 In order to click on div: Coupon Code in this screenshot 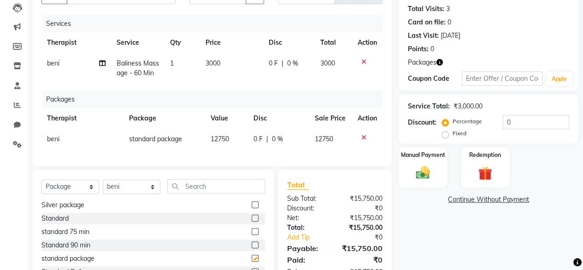, I will do `click(435, 78)`.